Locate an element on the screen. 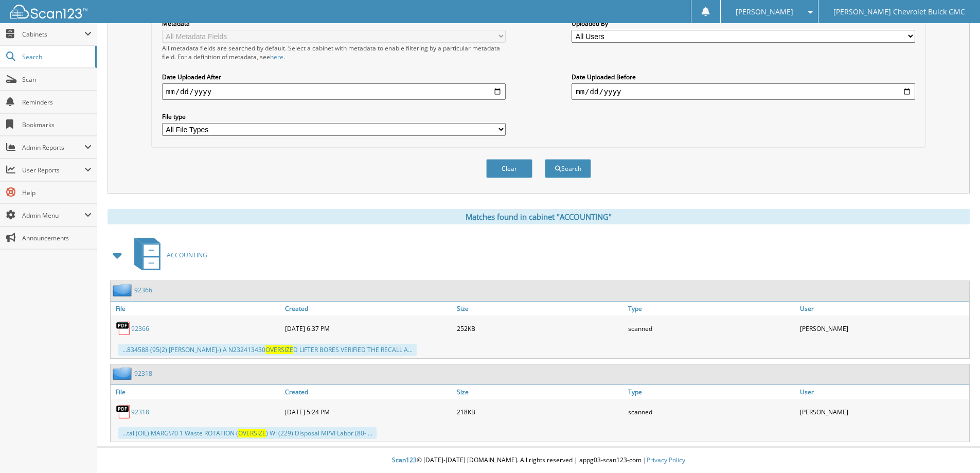 The height and width of the screenshot is (473, 980). span: Announcements is located at coordinates (56, 238).